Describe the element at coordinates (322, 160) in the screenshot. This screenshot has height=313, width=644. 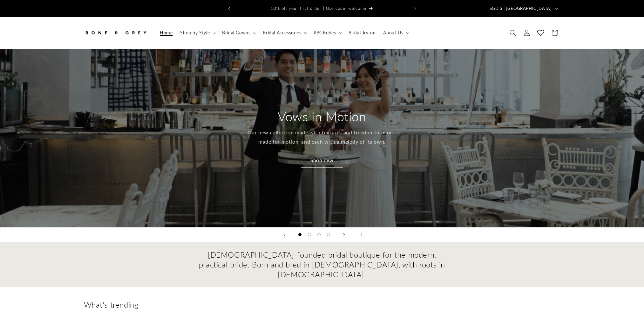
I see `a: Shop new` at that location.